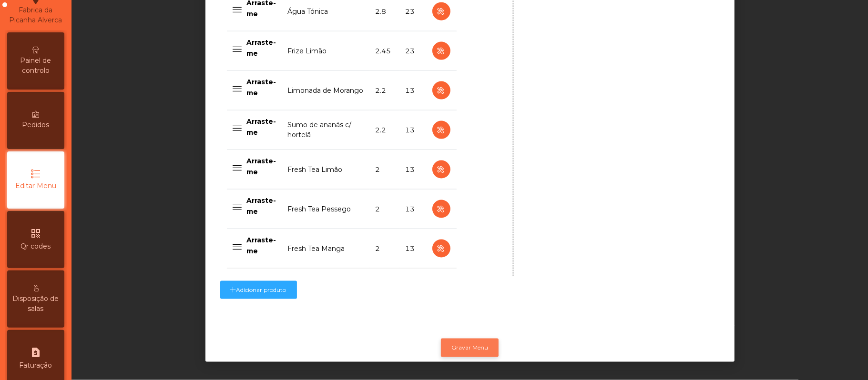  What do you see at coordinates (35, 186) in the screenshot?
I see `span: Editar Menu` at bounding box center [35, 186].